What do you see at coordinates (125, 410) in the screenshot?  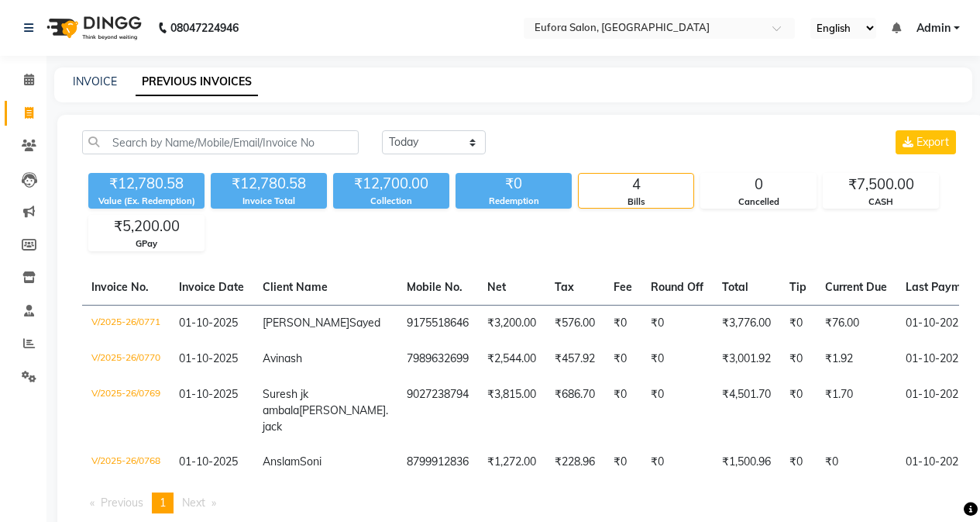 I see `td: V/2025-26/0769` at bounding box center [125, 410].